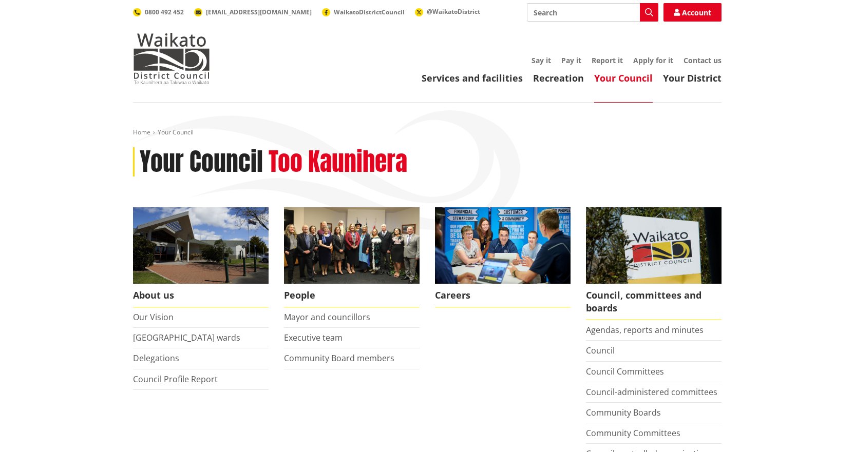  I want to click on h1: Your Council, so click(201, 162).